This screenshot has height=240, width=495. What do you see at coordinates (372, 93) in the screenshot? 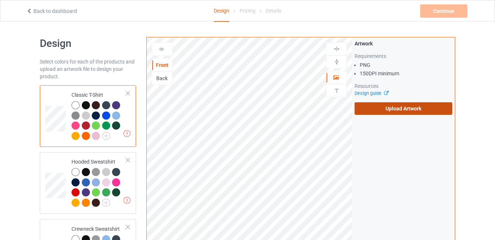
I see `a: Design guide` at bounding box center [372, 93].